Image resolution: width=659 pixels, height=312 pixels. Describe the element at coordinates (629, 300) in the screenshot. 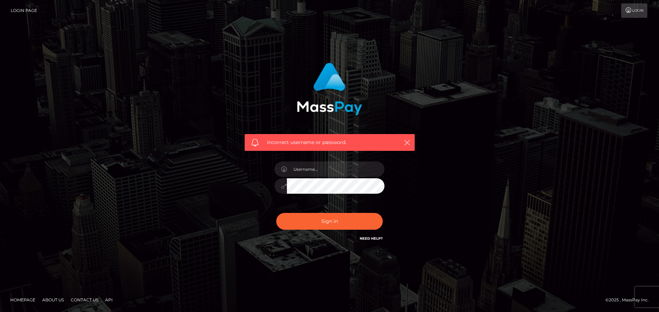

I see `div: © 2025 , MassPay Inc.` at that location.